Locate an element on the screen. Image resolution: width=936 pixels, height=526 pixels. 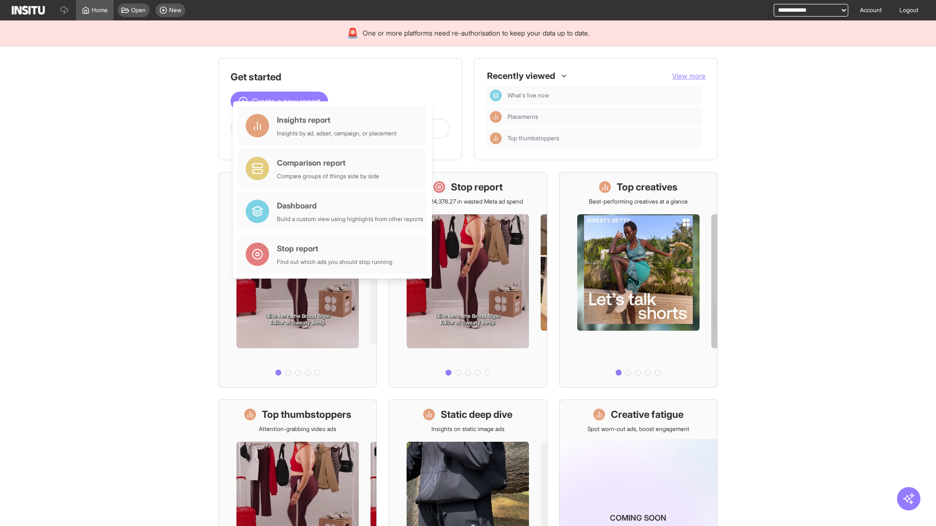
span: Open is located at coordinates (138, 10).